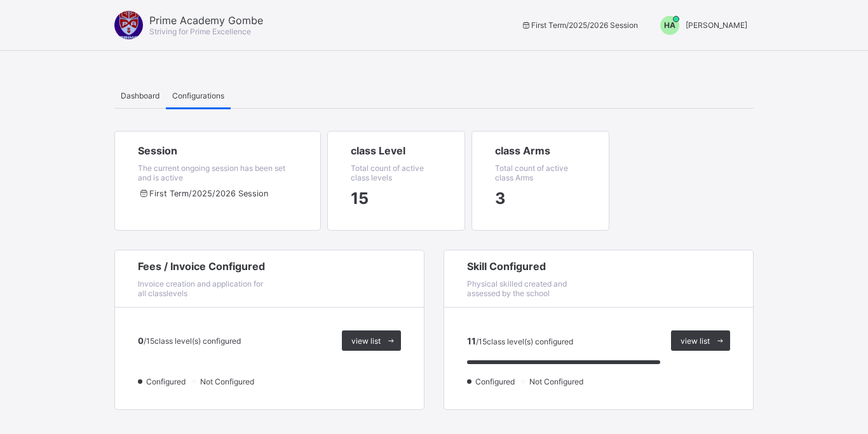  What do you see at coordinates (472, 341) in the screenshot?
I see `span: 11` at bounding box center [472, 341].